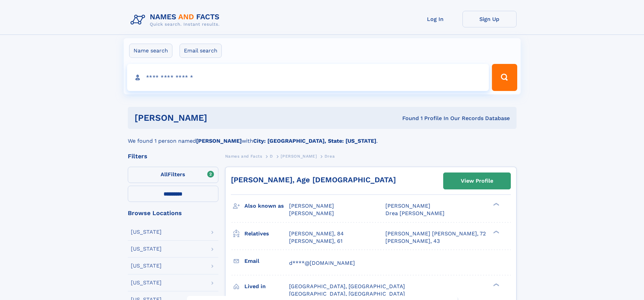 This screenshot has height=300, width=644. What do you see at coordinates (272, 156) in the screenshot?
I see `a: D` at bounding box center [272, 156].